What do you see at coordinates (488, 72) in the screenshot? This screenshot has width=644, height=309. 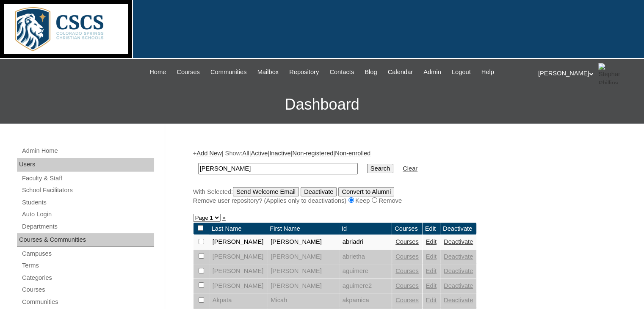 I see `a: Help` at bounding box center [488, 72].